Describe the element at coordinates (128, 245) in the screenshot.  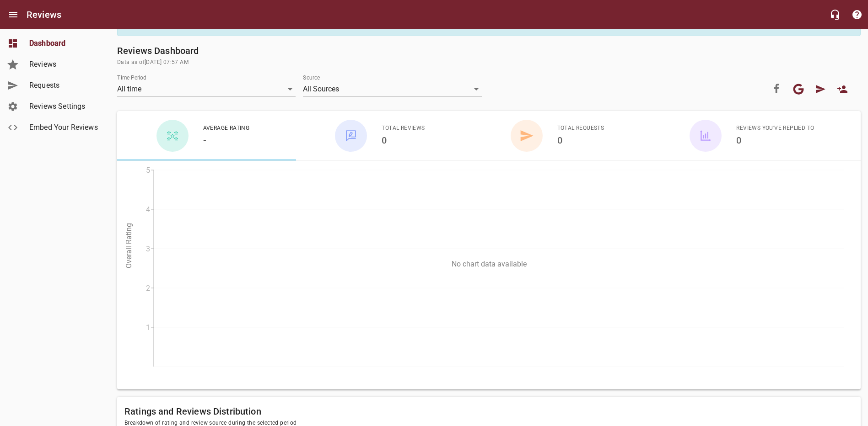
I see `tspan: Overall Rating` at that location.